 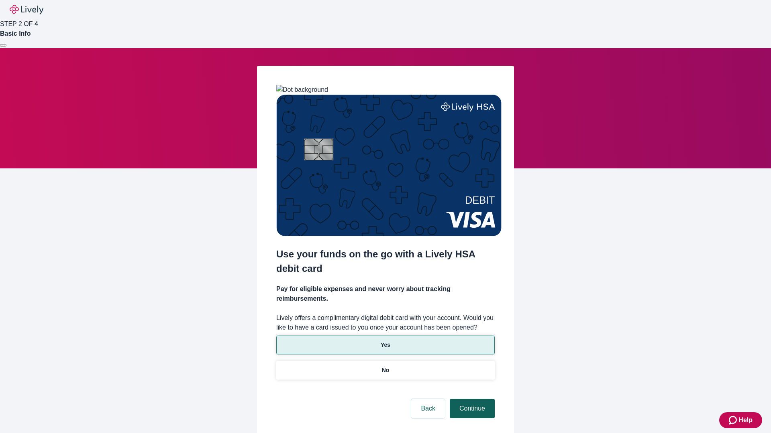 I want to click on button: No, so click(x=385, y=370).